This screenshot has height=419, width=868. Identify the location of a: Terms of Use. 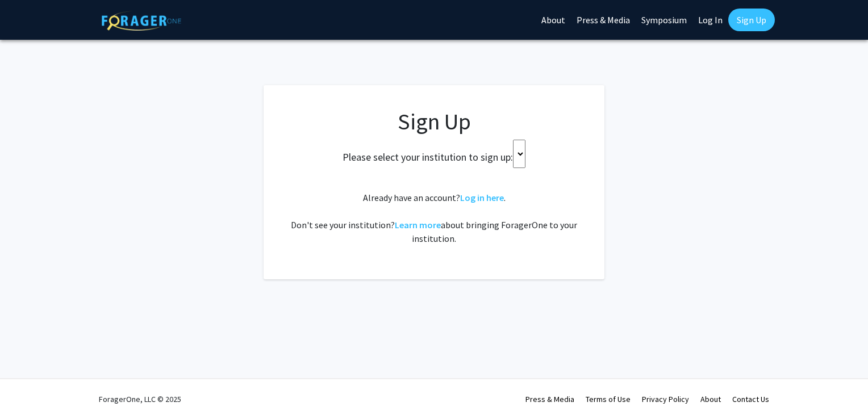
(608, 399).